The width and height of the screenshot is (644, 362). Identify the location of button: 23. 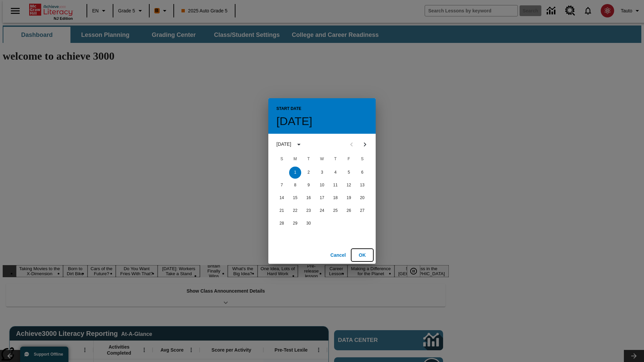
(308, 211).